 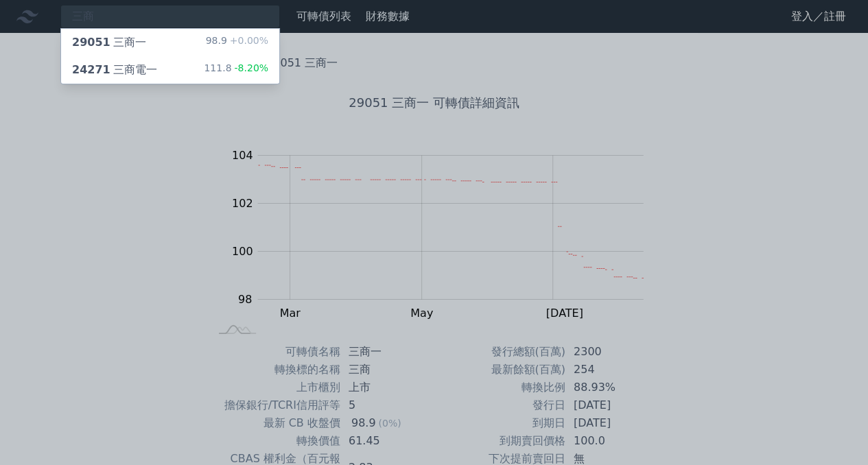 I want to click on span: +0.00%, so click(x=247, y=40).